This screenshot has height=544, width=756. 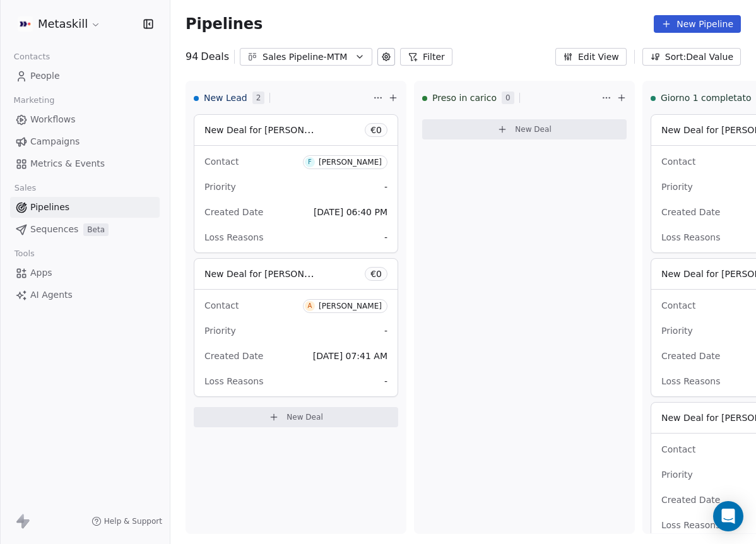 I want to click on div: Sales Pipeline-MTM, so click(x=306, y=57).